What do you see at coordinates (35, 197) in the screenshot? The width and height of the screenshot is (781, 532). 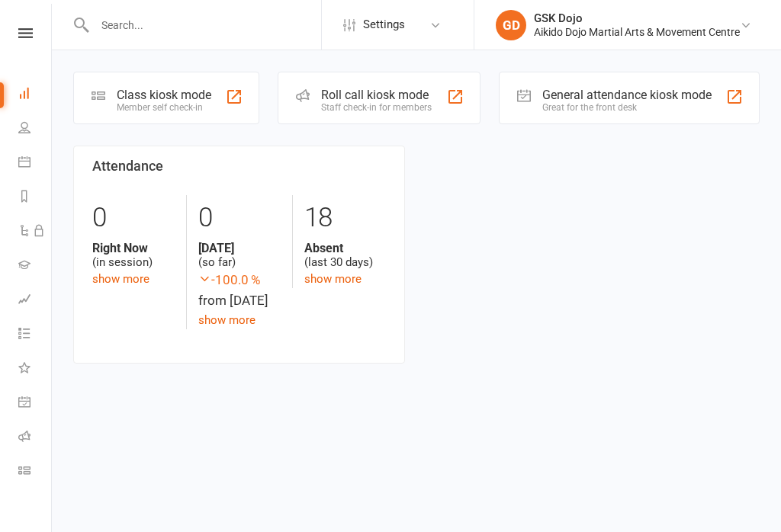 I see `a: Reports` at bounding box center [35, 197].